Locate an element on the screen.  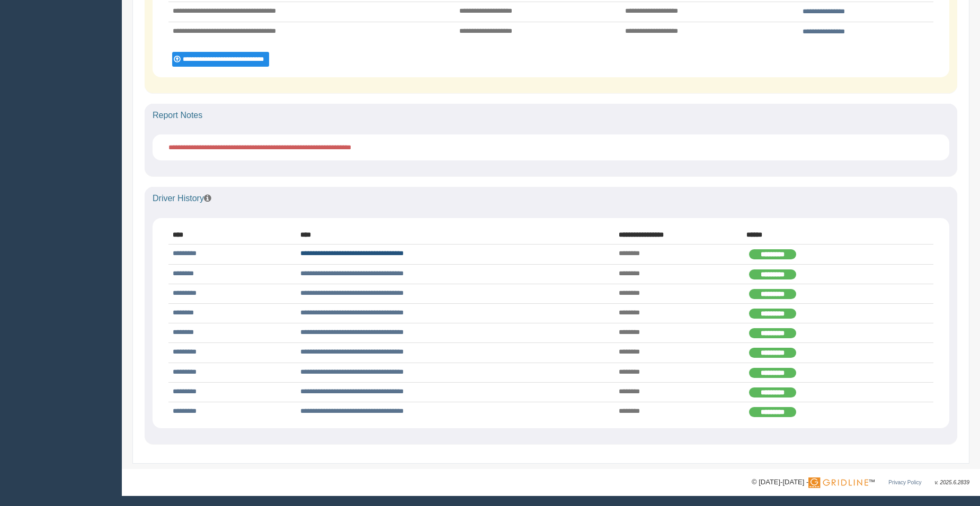
a: Privacy Policy is located at coordinates (905, 482).